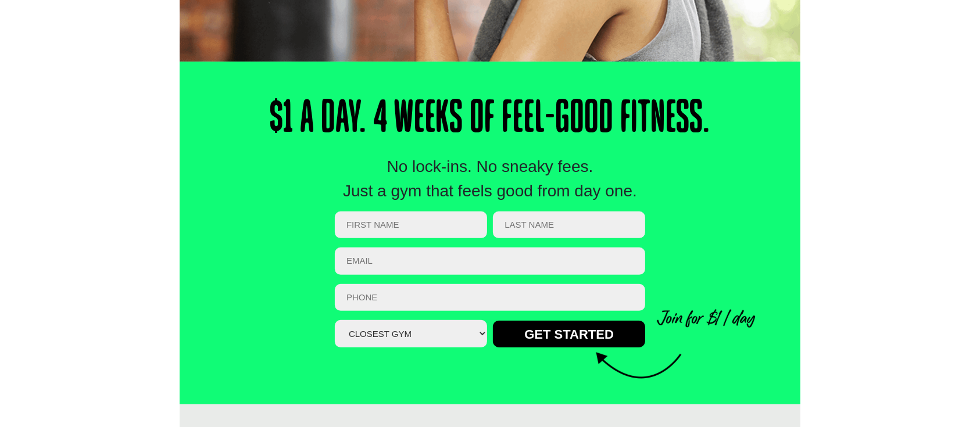 This screenshot has height=427, width=980. Describe the element at coordinates (569, 225) in the screenshot. I see `input: LAST NAME` at that location.